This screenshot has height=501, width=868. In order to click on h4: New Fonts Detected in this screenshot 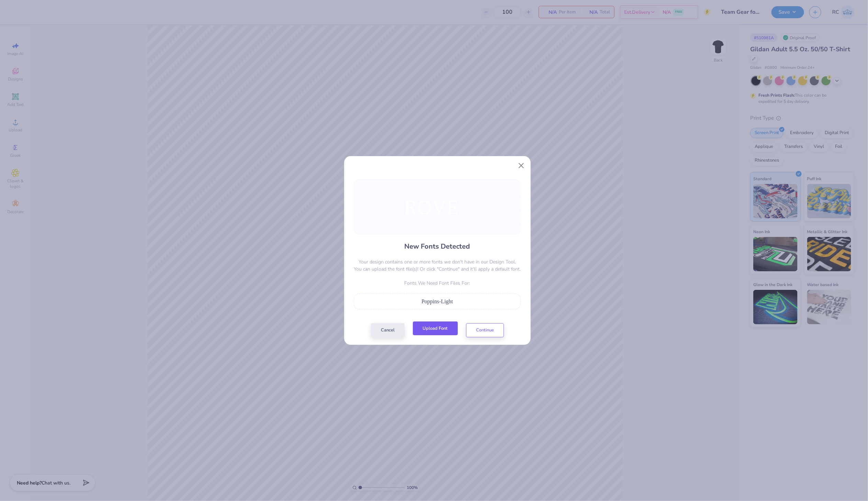, I will do `click(438, 246)`.